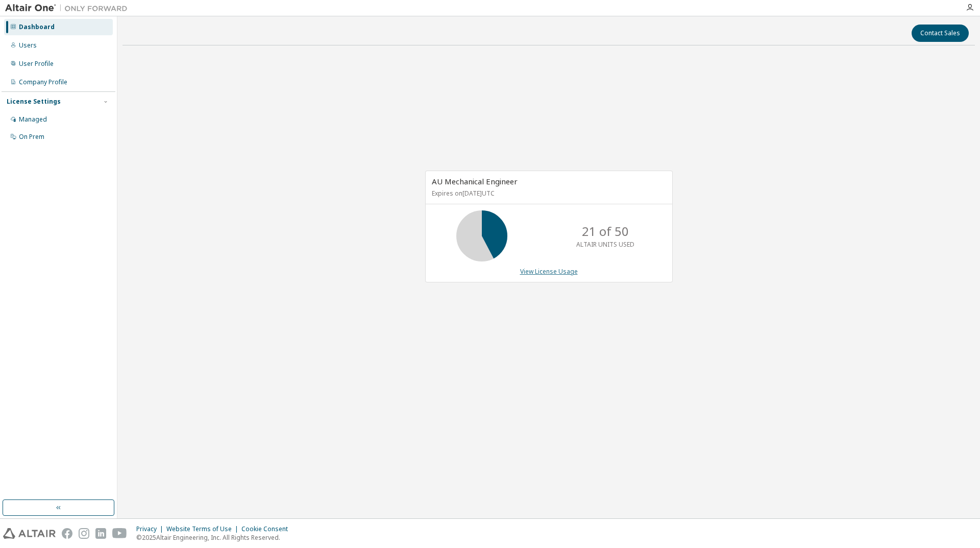 Image resolution: width=980 pixels, height=548 pixels. I want to click on p: © 2025 Altair Engineering, Inc. All Rights Reserved., so click(215, 537).